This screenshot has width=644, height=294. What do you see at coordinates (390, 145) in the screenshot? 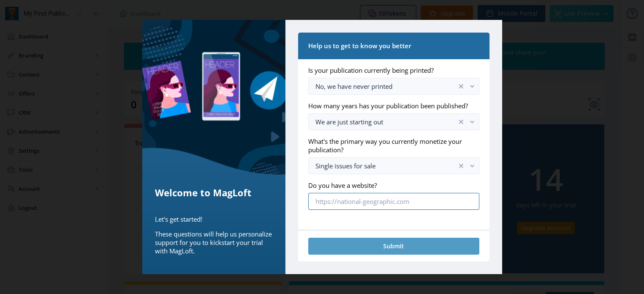
I see `label: What's the primary way you currently monetize your publication?` at bounding box center [390, 145].